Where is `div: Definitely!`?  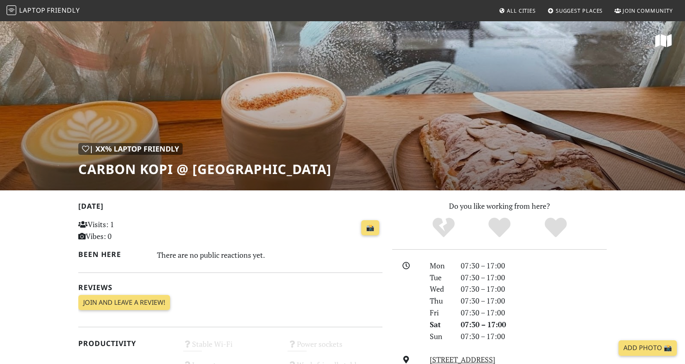
div: Definitely! is located at coordinates (556, 227).